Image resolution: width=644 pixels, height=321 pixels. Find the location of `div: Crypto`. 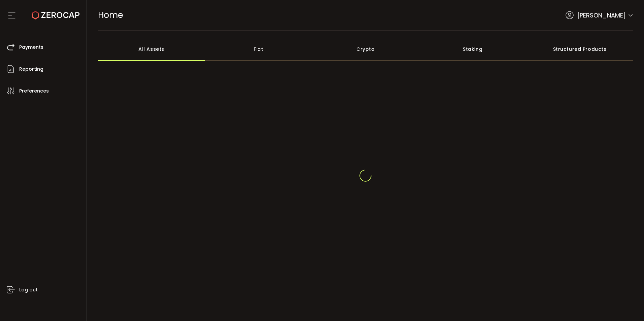

div: Crypto is located at coordinates (365, 49).